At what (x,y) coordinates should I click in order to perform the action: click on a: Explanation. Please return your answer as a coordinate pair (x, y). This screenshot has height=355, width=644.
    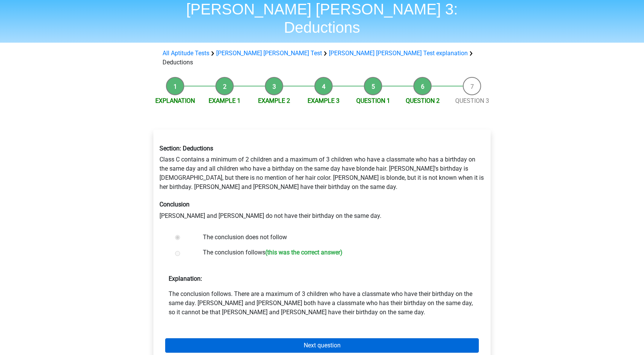
    Looking at the image, I should click on (175, 101).